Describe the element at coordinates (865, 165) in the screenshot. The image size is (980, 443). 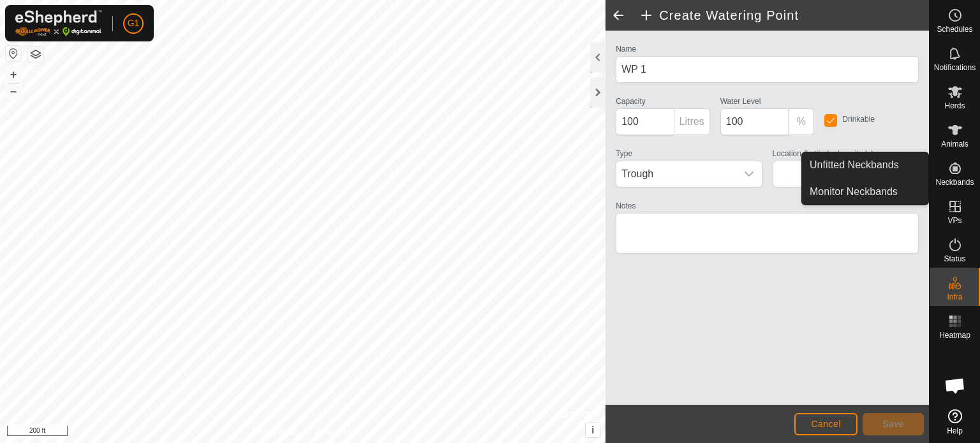
I see `li: Unfitted Neckbands` at that location.